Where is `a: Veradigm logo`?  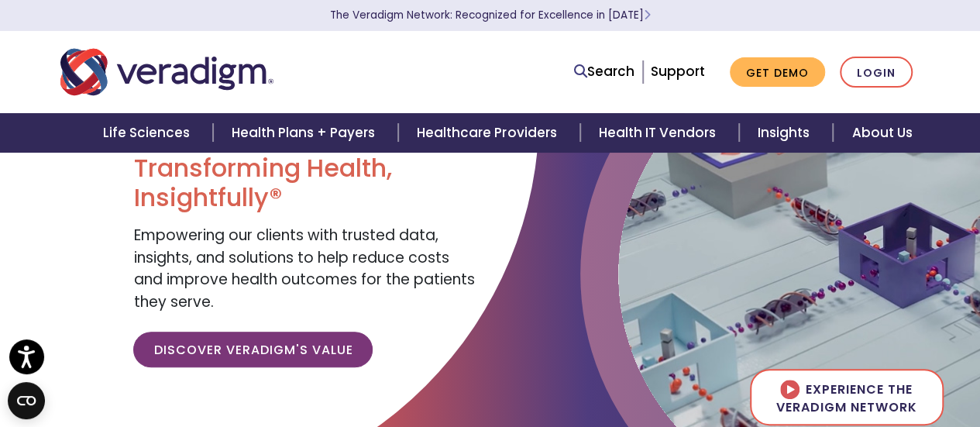
a: Veradigm logo is located at coordinates (167, 72).